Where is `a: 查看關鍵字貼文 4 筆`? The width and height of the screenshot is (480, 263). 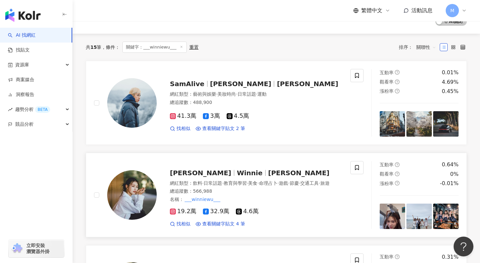 a: 查看關鍵字貼文 4 筆 is located at coordinates (220, 224).